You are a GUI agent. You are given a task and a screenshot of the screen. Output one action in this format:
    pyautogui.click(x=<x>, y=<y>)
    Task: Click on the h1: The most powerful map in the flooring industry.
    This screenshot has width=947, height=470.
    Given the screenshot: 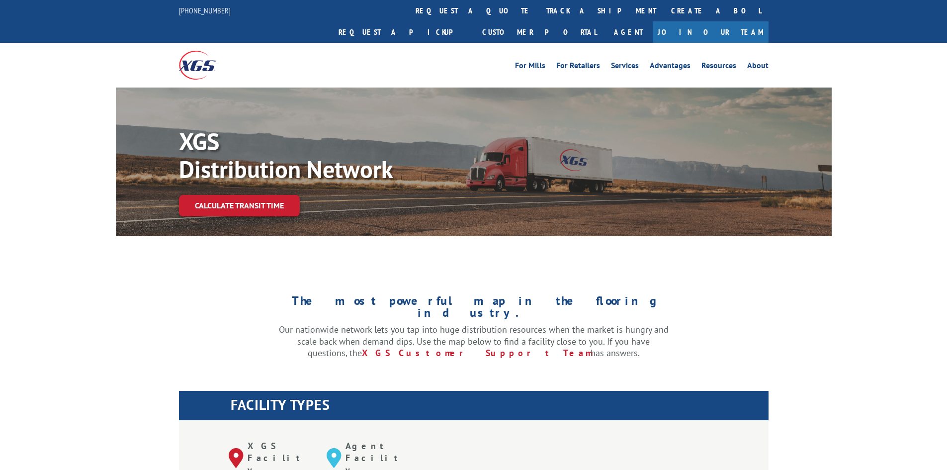 What is the action you would take?
    pyautogui.click(x=474, y=309)
    